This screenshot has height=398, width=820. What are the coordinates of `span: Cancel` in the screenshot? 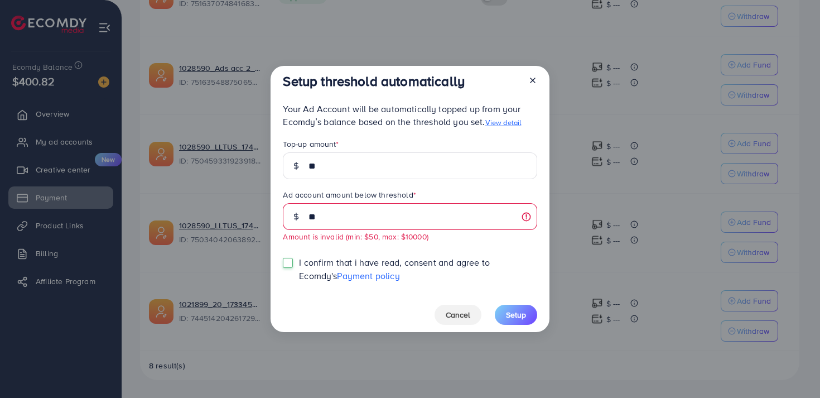 It's located at (458, 314).